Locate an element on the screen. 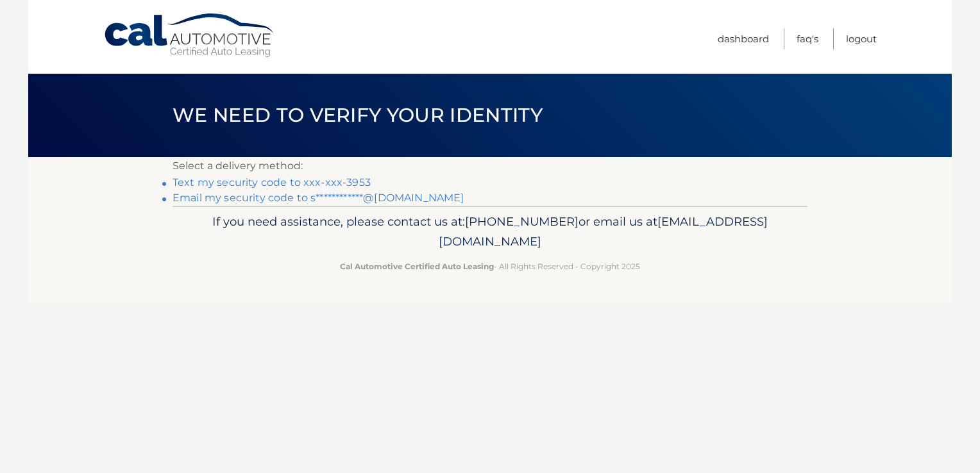  p: If you need assistance, please contact us at: or email us at is located at coordinates (490, 232).